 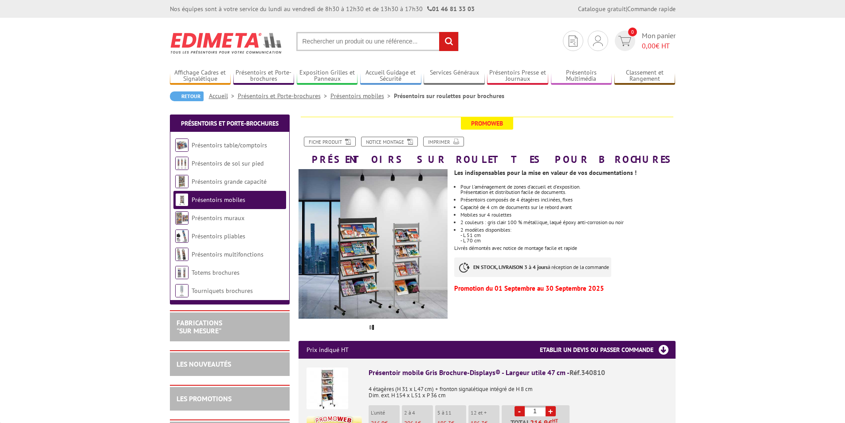 What do you see at coordinates (644, 41) in the screenshot?
I see `a: devis rapide 0 Mon panier 0,00€ HT` at bounding box center [644, 41].